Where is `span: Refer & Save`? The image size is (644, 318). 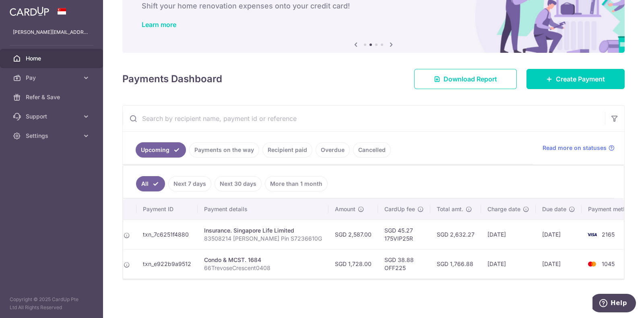
span: Refer & Save is located at coordinates (53, 97).